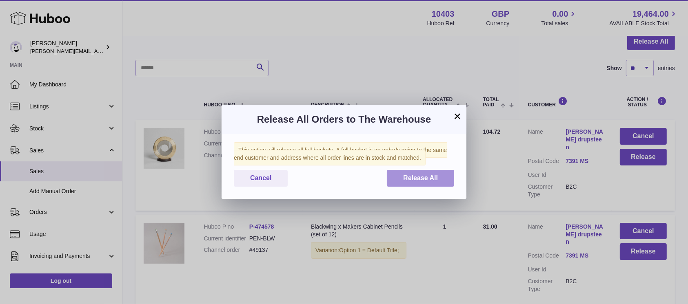 The width and height of the screenshot is (688, 304). Describe the element at coordinates (420, 178) in the screenshot. I see `button: Release All` at that location.